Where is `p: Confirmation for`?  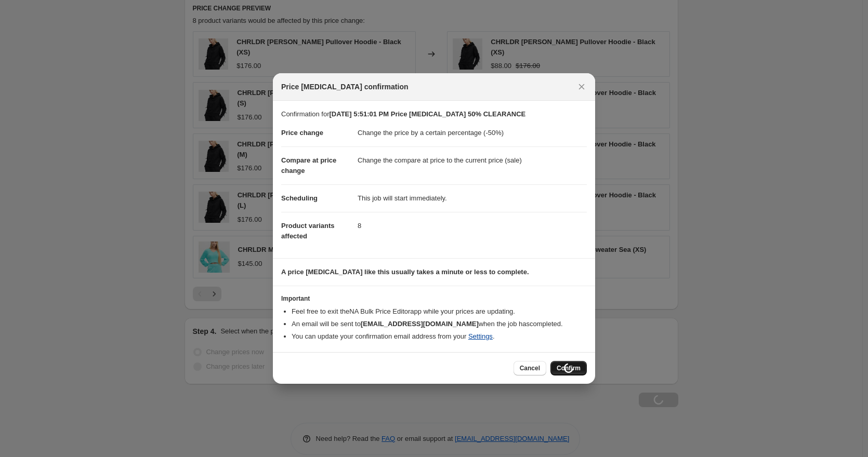 p: Confirmation for is located at coordinates (434, 115).